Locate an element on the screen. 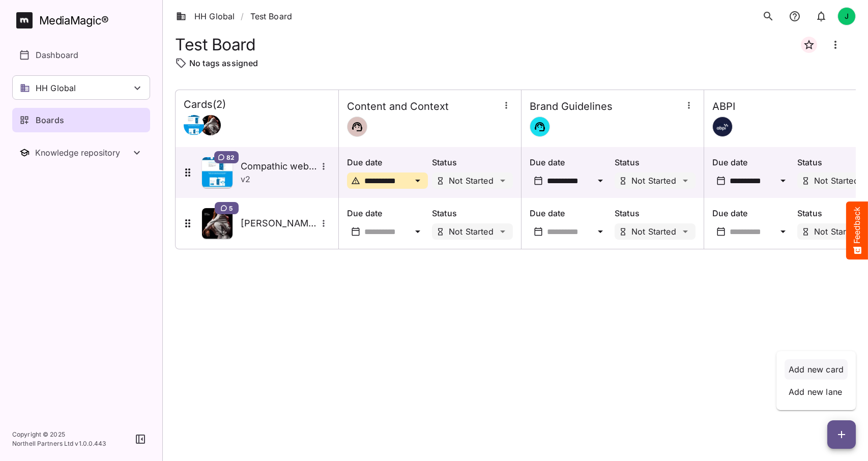 This screenshot has width=868, height=461. div: J is located at coordinates (847, 16).